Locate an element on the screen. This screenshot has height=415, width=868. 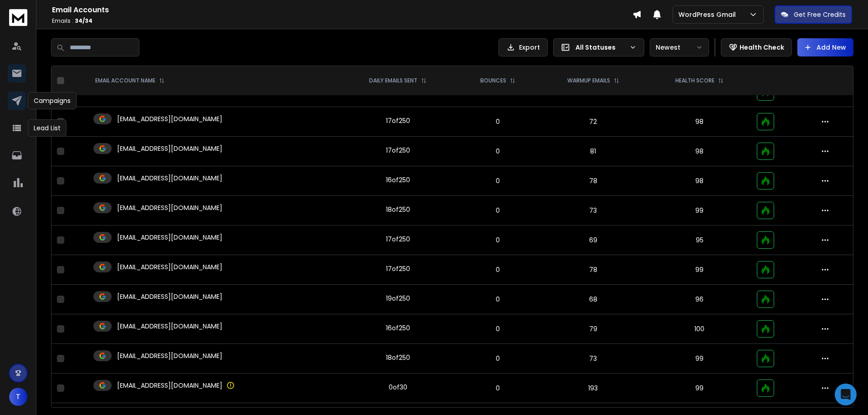
p: Emails : is located at coordinates (342, 21).